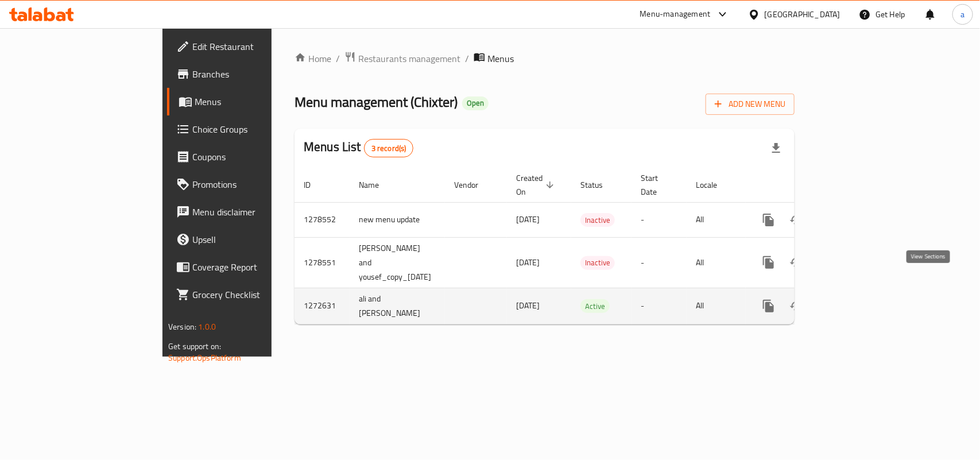  I want to click on span: Restaurants management, so click(409, 59).